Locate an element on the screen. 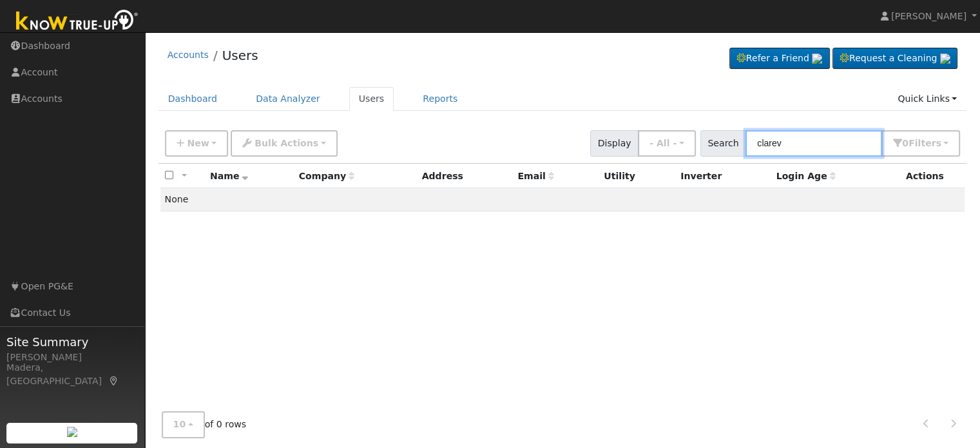 The height and width of the screenshot is (448, 980). span: of 0 rows is located at coordinates (204, 425).